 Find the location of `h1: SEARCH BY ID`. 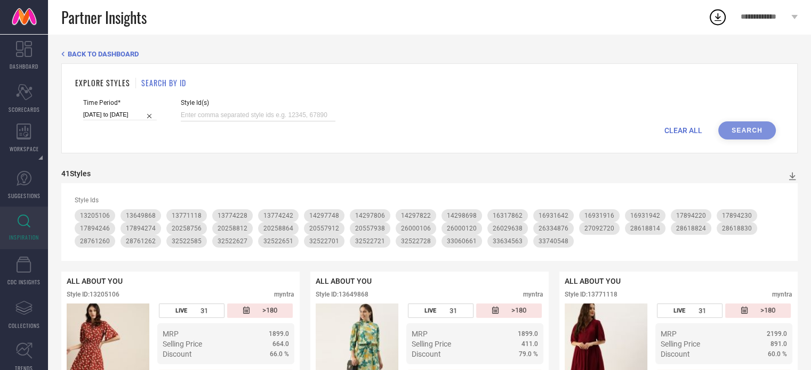

h1: SEARCH BY ID is located at coordinates (164, 83).